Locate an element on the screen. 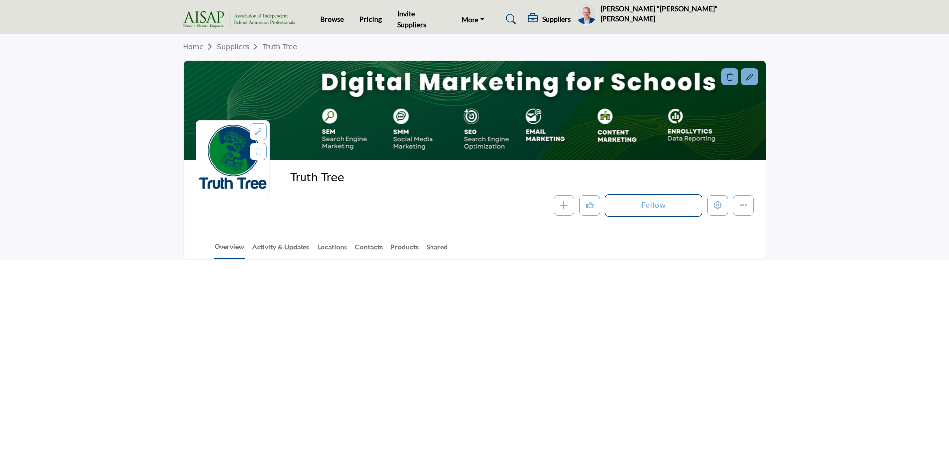 This screenshot has width=949, height=454. a: More is located at coordinates (473, 19).